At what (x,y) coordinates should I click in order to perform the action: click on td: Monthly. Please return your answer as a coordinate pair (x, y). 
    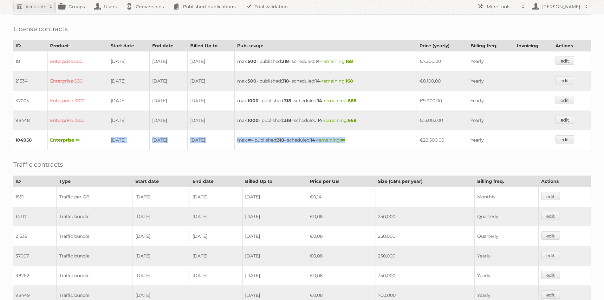
    Looking at the image, I should click on (506, 197).